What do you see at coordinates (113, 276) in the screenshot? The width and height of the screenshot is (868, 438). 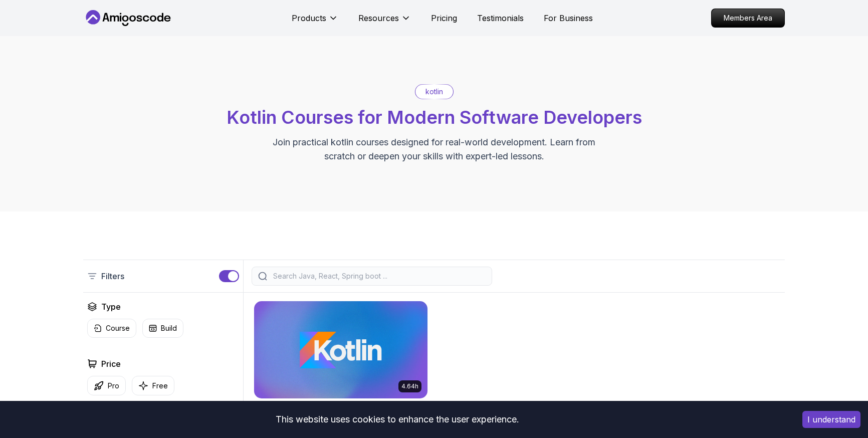 I see `p: Filters` at bounding box center [113, 276].